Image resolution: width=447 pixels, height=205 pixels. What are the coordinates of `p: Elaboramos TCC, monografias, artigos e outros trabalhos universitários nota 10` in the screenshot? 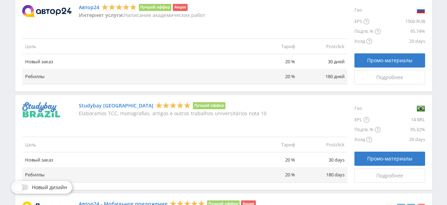 It's located at (173, 114).